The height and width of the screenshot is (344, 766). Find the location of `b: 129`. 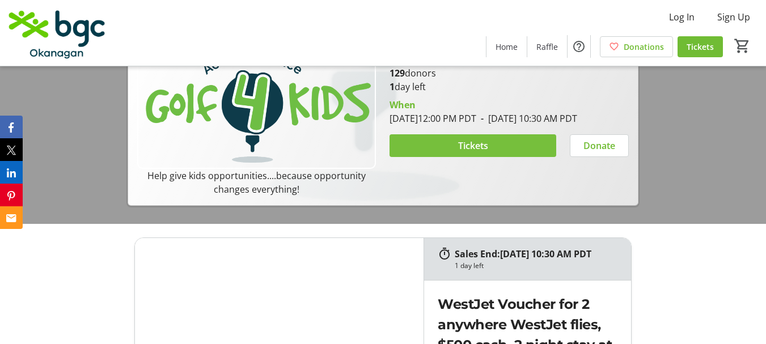

b: 129 is located at coordinates (397, 73).